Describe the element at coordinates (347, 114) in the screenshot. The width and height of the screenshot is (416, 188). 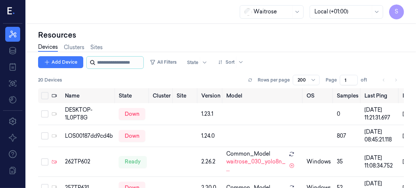
I see `div: 0` at that location.